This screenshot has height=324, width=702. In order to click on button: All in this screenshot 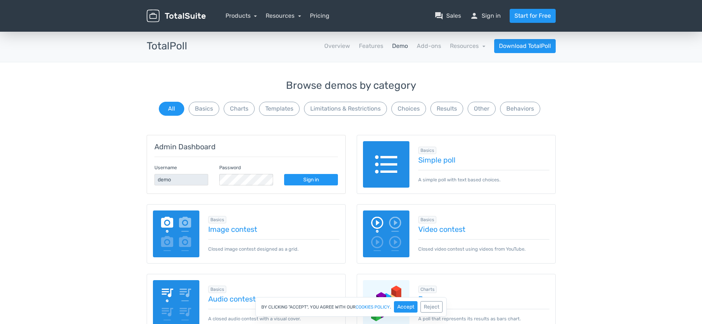, I will do `click(171, 109)`.